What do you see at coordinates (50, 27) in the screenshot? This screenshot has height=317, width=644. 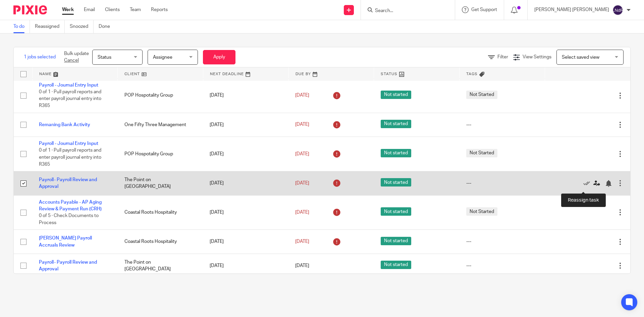 I see `a: Reassigned` at bounding box center [50, 27].